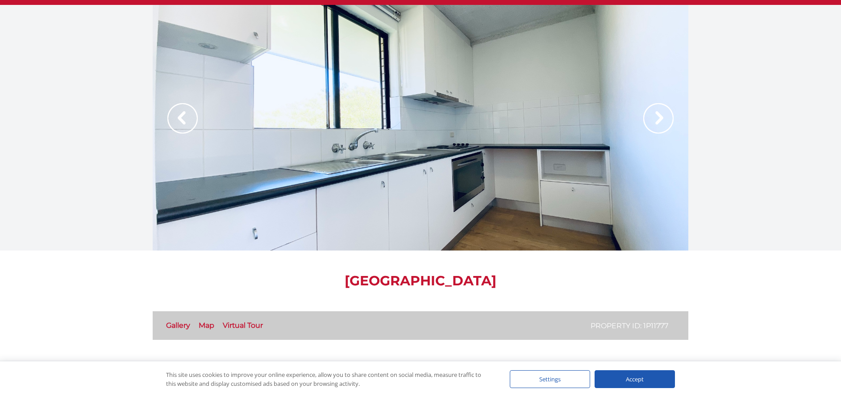 This screenshot has height=397, width=841. I want to click on div: Accept, so click(635, 379).